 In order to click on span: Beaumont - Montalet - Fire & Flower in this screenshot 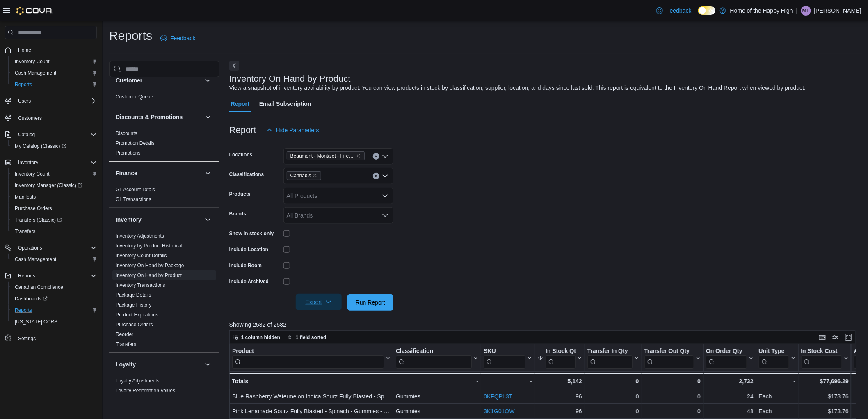, I will do `click(322, 156)`.